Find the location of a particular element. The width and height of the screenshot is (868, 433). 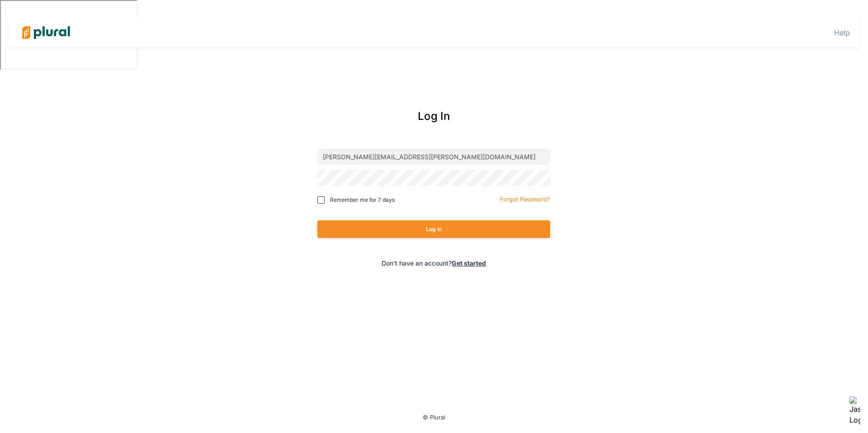

small: © Plural is located at coordinates (434, 417).